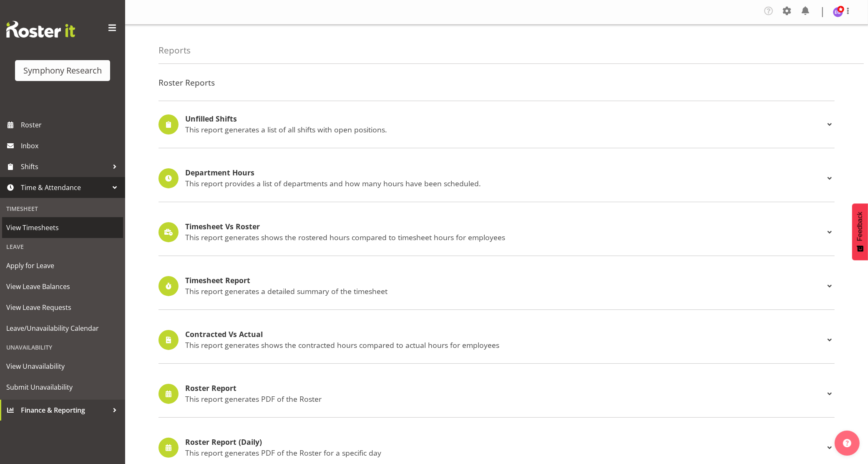  Describe the element at coordinates (65, 410) in the screenshot. I see `span: Finance & Reporting` at that location.